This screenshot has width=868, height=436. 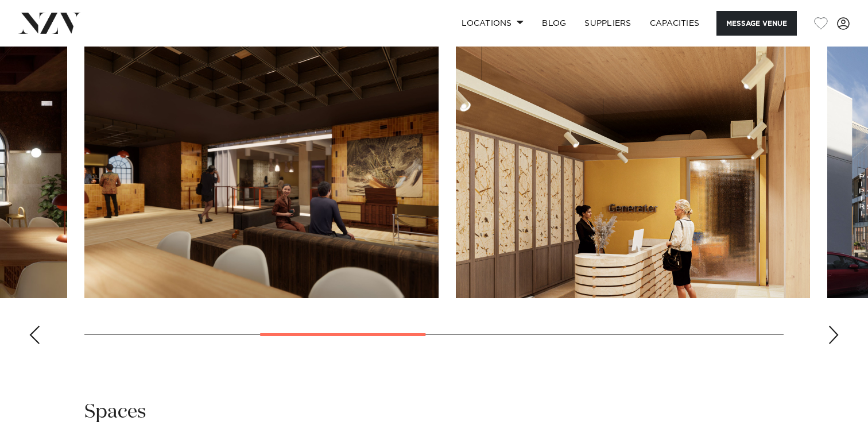 I want to click on img: nzv-logo.png, so click(x=49, y=23).